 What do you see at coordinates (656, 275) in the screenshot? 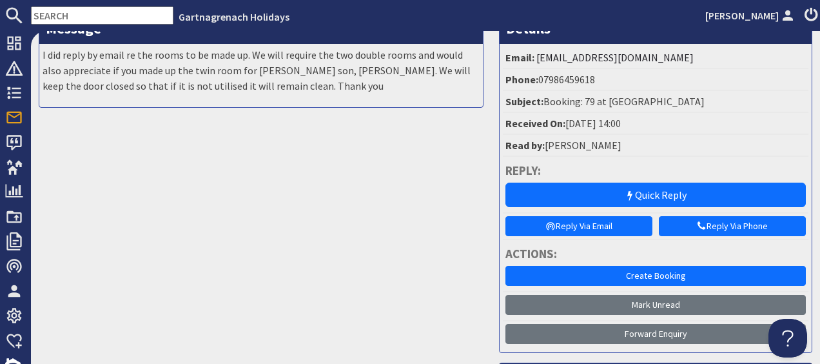
I see `a: Create Booking` at bounding box center [656, 275].